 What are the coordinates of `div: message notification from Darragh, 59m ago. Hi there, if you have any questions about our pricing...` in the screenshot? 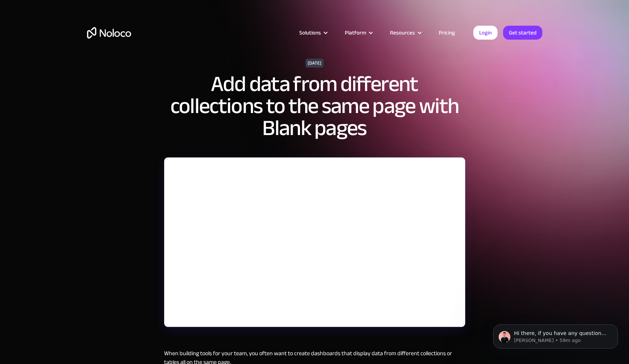 It's located at (73, 27).